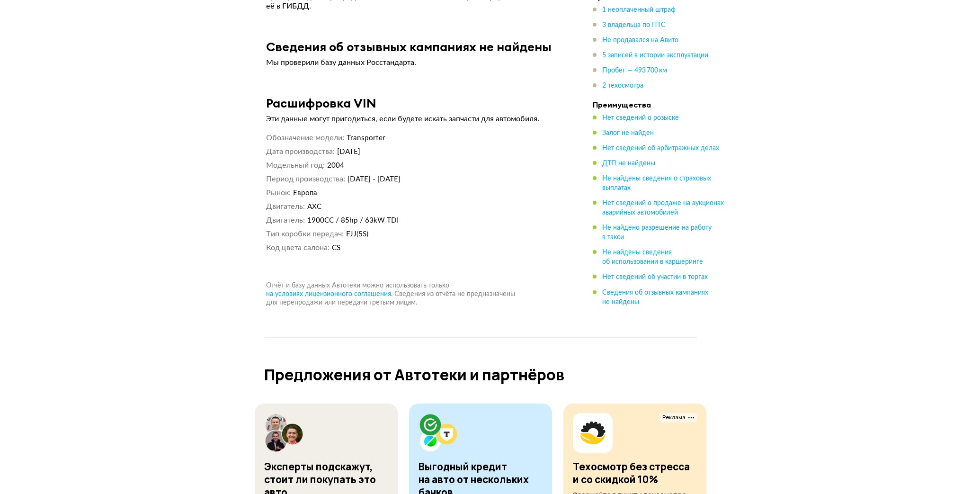 Image resolution: width=980 pixels, height=494 pixels. I want to click on span: Нет сведений об участии в торгах, so click(655, 277).